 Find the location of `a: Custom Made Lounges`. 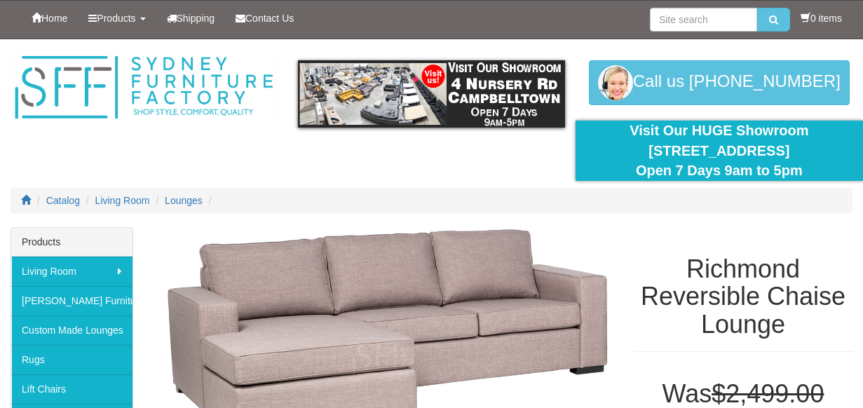

a: Custom Made Lounges is located at coordinates (71, 330).